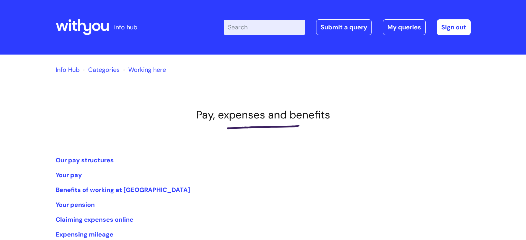 This screenshot has width=526, height=240. What do you see at coordinates (147, 70) in the screenshot?
I see `a: Working here` at bounding box center [147, 70].